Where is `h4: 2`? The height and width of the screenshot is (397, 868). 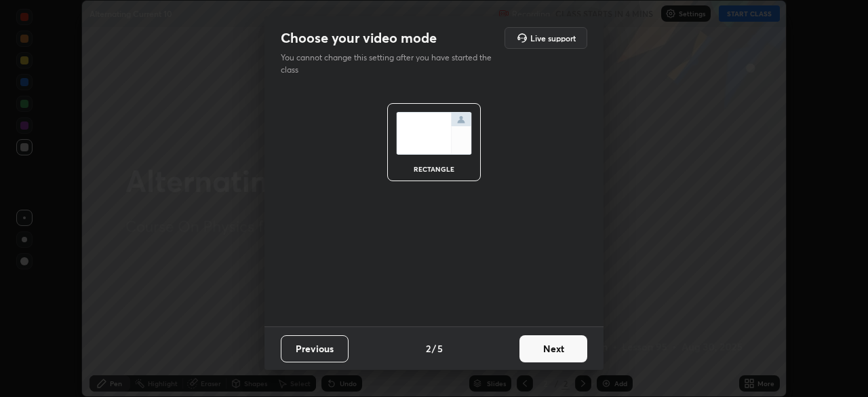
h4: 2 is located at coordinates (428, 348).